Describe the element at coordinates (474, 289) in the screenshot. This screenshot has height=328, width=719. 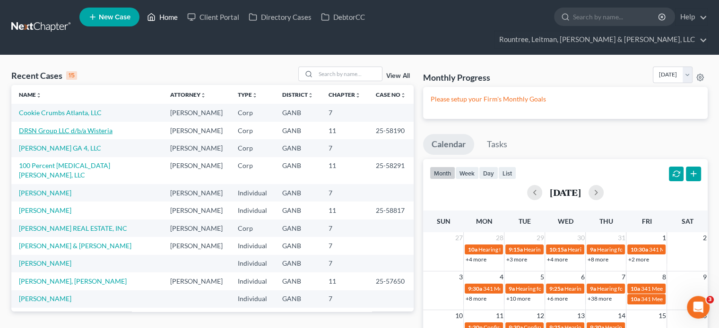
I see `span: 9:30a` at that location.